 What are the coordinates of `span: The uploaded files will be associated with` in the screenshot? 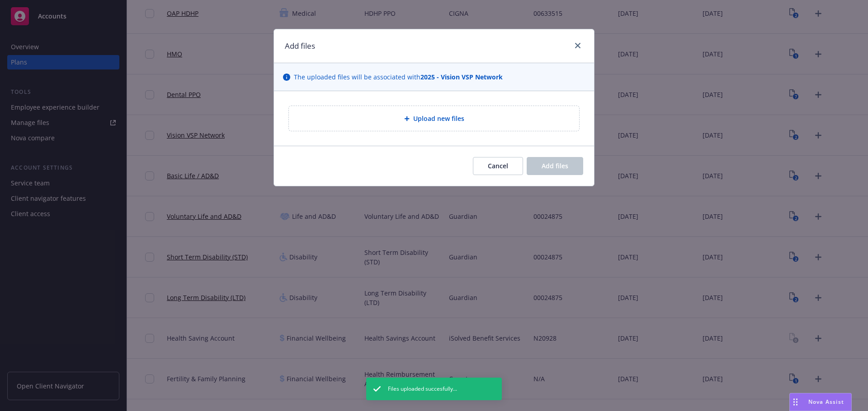 It's located at (398, 77).